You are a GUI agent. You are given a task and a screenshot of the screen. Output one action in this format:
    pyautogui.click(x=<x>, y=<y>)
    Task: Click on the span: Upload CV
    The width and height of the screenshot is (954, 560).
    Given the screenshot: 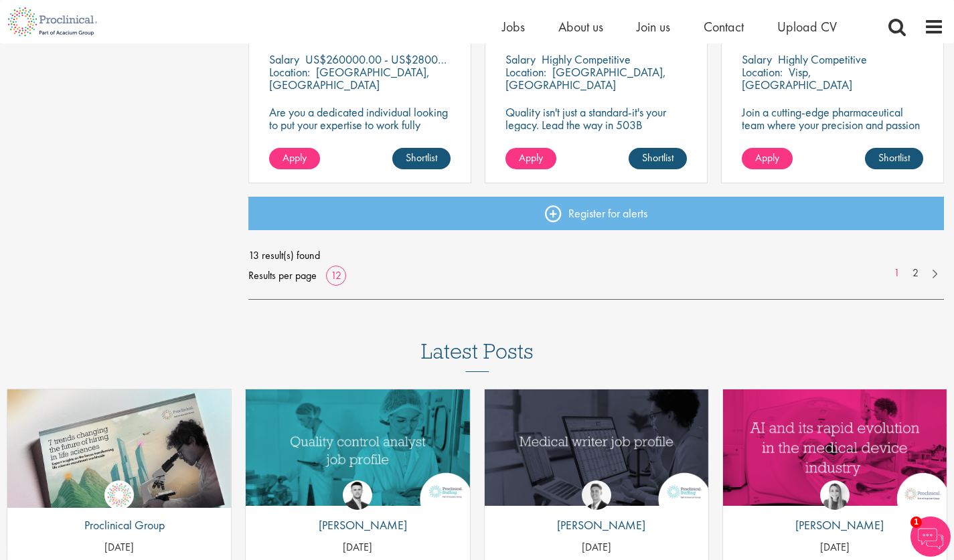 What is the action you would take?
    pyautogui.click(x=807, y=27)
    